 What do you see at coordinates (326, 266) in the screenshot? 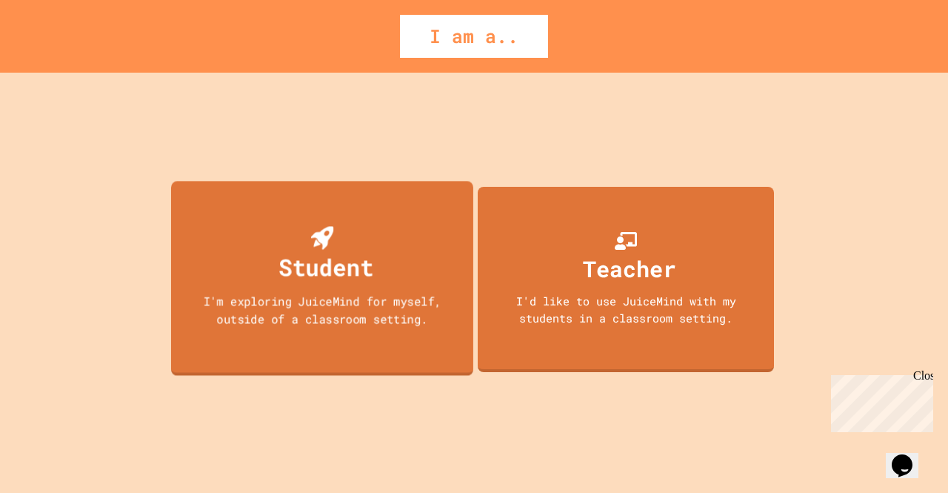
I see `div: Student` at bounding box center [326, 266].